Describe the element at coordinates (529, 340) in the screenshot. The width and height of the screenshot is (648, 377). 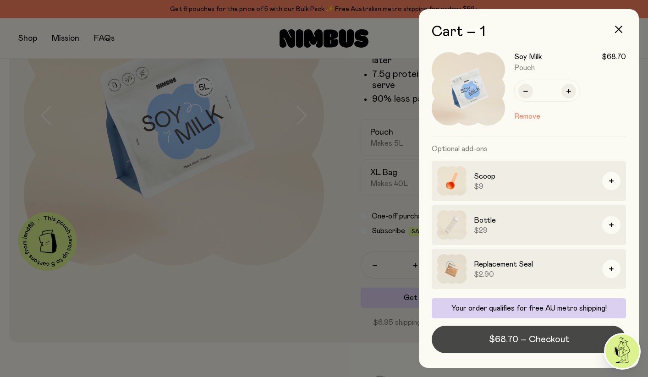
I see `span: $68.70 – Checkout` at that location.